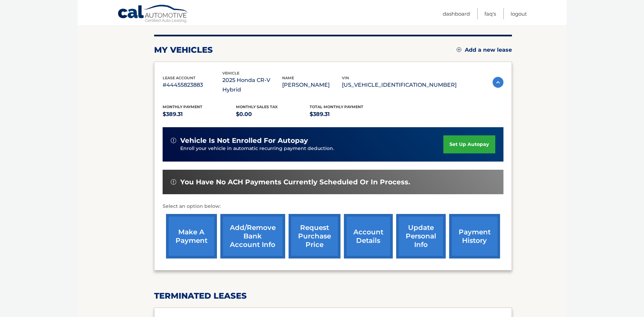 The height and width of the screenshot is (317, 644). I want to click on p: Enroll your vehicle in automatic recurring payment deduction., so click(312, 148).